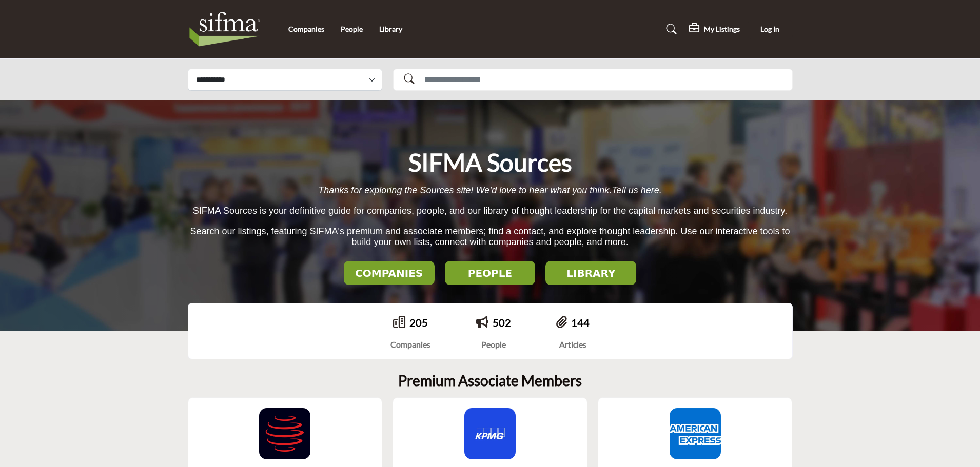  What do you see at coordinates (670, 29) in the screenshot?
I see `a: Search` at bounding box center [670, 29].